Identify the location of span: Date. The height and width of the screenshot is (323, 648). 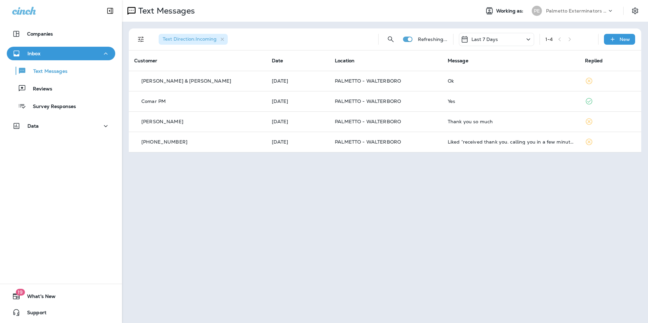
(278, 61).